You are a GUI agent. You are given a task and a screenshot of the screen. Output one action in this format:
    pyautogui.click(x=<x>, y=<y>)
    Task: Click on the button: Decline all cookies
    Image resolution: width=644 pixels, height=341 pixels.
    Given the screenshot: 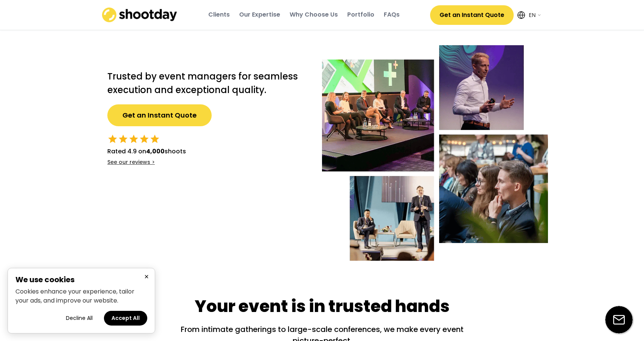 What is the action you would take?
    pyautogui.click(x=79, y=318)
    